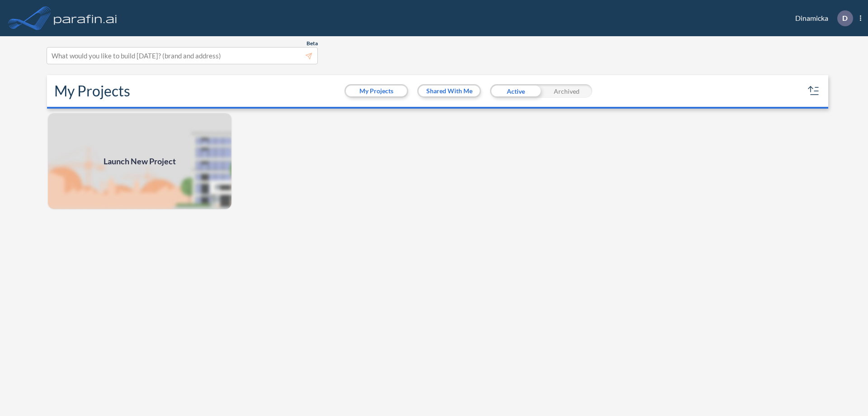  I want to click on img: logo, so click(86, 18).